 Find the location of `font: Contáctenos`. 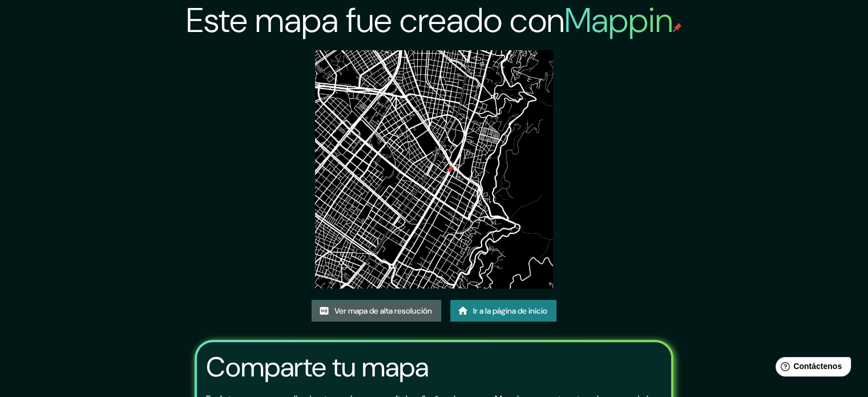

font: Contáctenos is located at coordinates (51, 13).